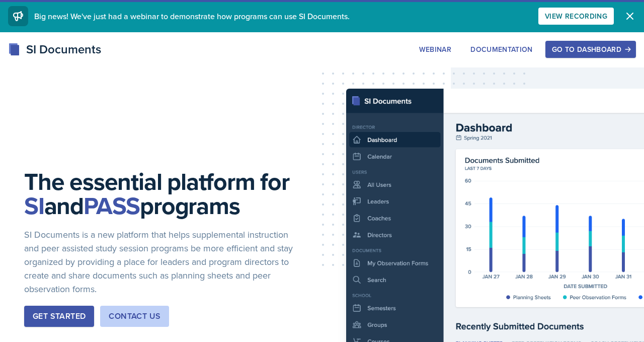 The height and width of the screenshot is (342, 644). Describe the element at coordinates (436, 49) in the screenshot. I see `div: Webinar` at that location.